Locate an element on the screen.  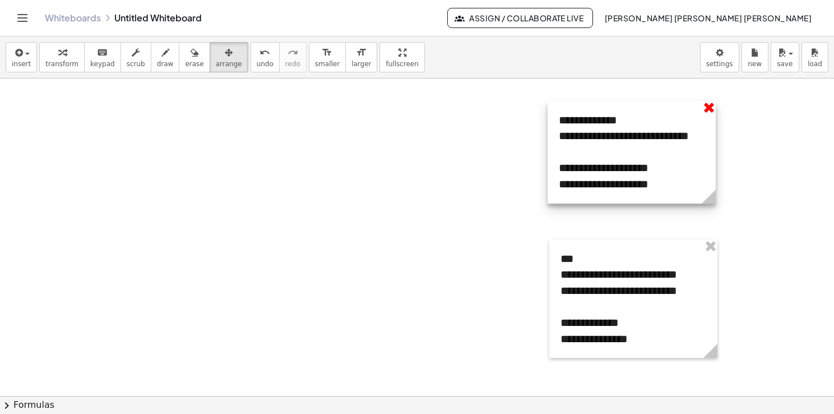
span: undo is located at coordinates (265, 64).